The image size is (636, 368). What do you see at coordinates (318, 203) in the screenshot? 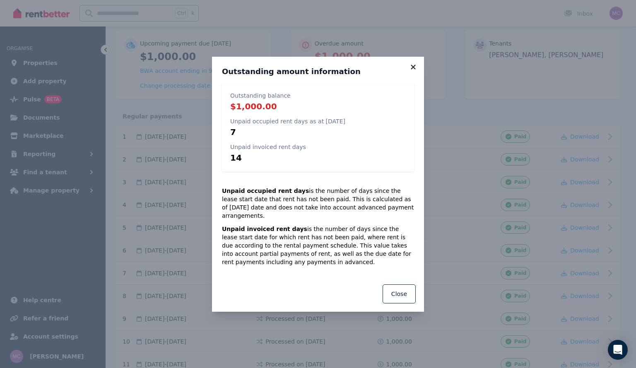
I see `p: is the number of days since the lease start date that rent has not been paid. This is calculated ...` at bounding box center [318, 203].